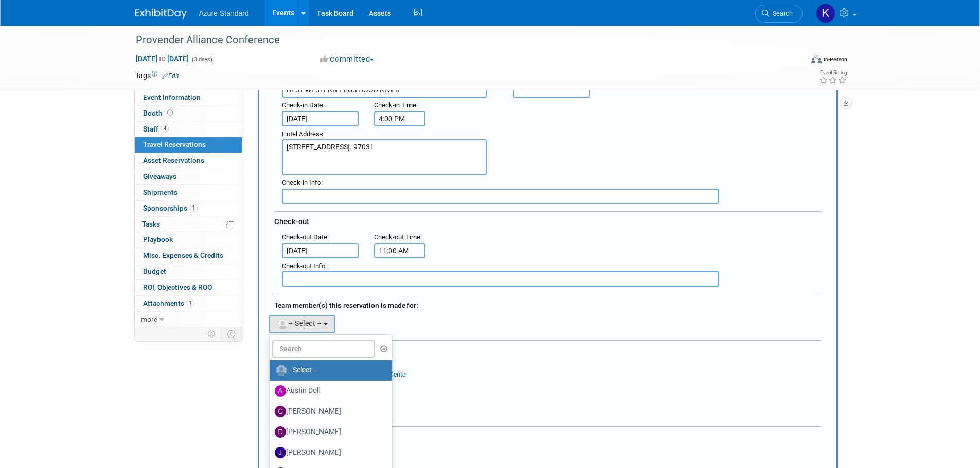 The image size is (980, 468). What do you see at coordinates (150, 224) in the screenshot?
I see `span: Tasks` at bounding box center [150, 224].